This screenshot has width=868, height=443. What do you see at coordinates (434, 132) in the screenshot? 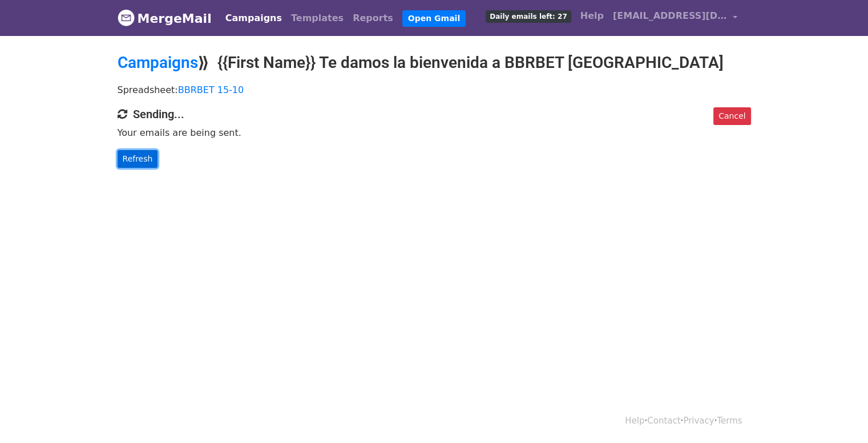
I see `p: Your emails are being sent.` at bounding box center [434, 132].